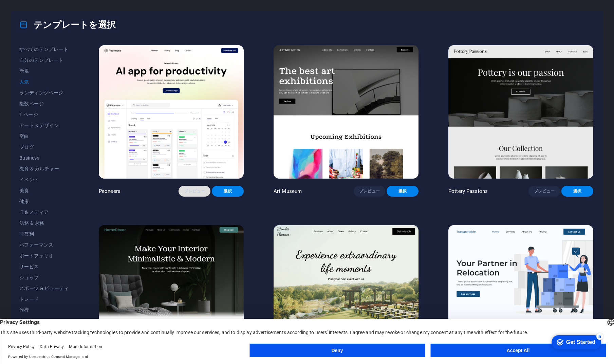 The height and width of the screenshot is (364, 614). Describe the element at coordinates (44, 82) in the screenshot. I see `button: 人気` at that location.